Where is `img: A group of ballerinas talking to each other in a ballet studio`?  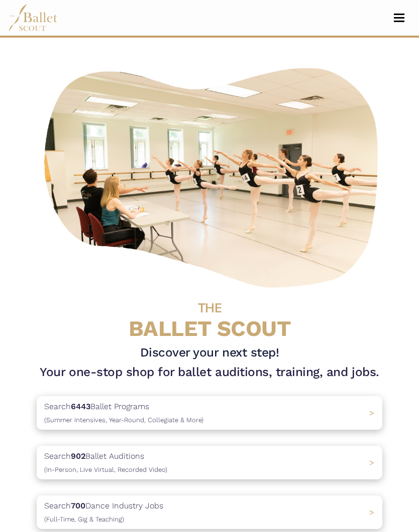
img: A group of ballerinas talking to each other in a ballet studio is located at coordinates (213, 176).